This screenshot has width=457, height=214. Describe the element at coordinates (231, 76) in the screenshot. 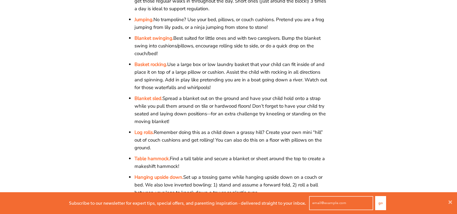

I see `span: Use a large box or low laundry basket that your child can fit inside of and place it on top of a ...` at that location.